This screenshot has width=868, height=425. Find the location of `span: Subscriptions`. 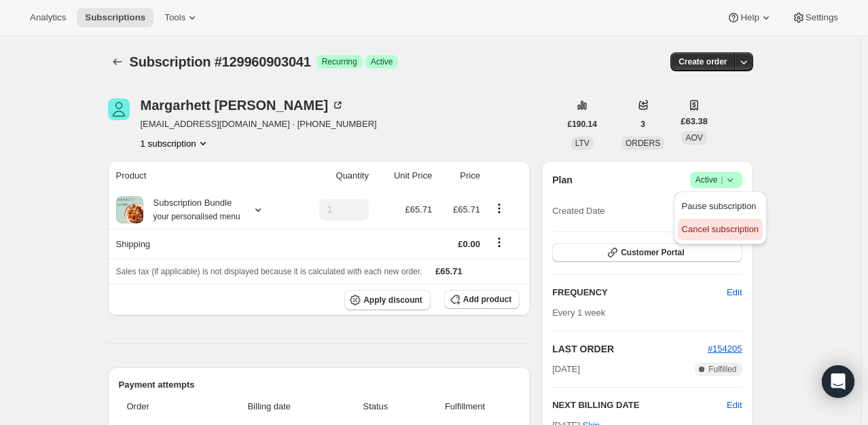

span: Subscriptions is located at coordinates (115, 18).